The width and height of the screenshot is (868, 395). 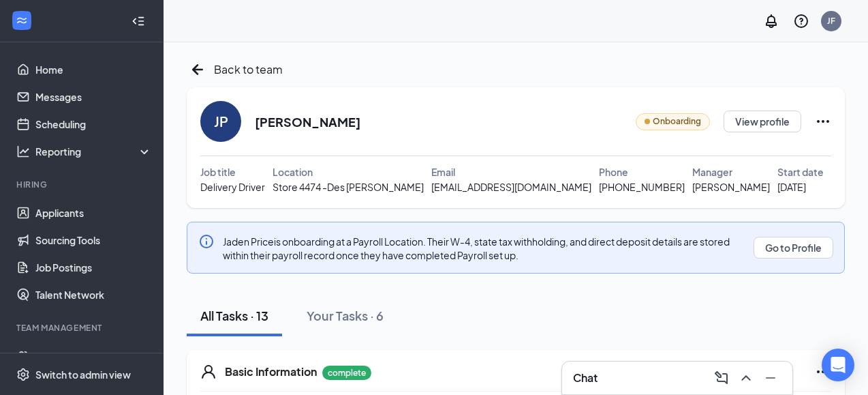 What do you see at coordinates (771, 377) in the screenshot?
I see `button: Minimize` at bounding box center [771, 377].